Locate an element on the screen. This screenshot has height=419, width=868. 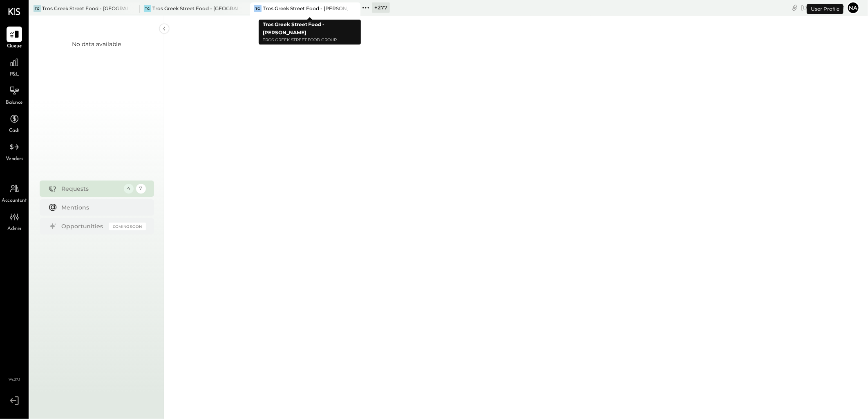
div: No data available is located at coordinates (97, 44).